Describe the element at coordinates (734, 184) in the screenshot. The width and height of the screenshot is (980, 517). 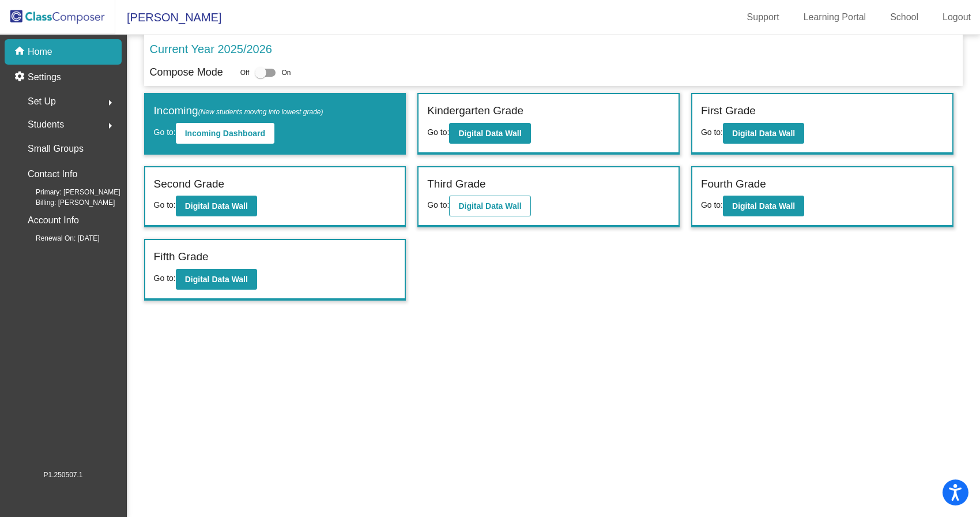
I see `label: Fourth Grade` at that location.